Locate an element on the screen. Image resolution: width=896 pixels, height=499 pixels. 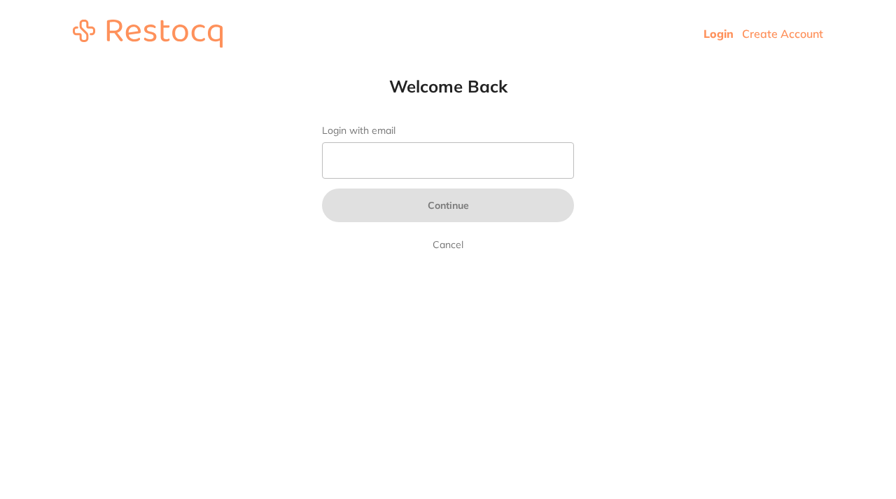
img: restocq_logo.svg is located at coordinates (148, 34).